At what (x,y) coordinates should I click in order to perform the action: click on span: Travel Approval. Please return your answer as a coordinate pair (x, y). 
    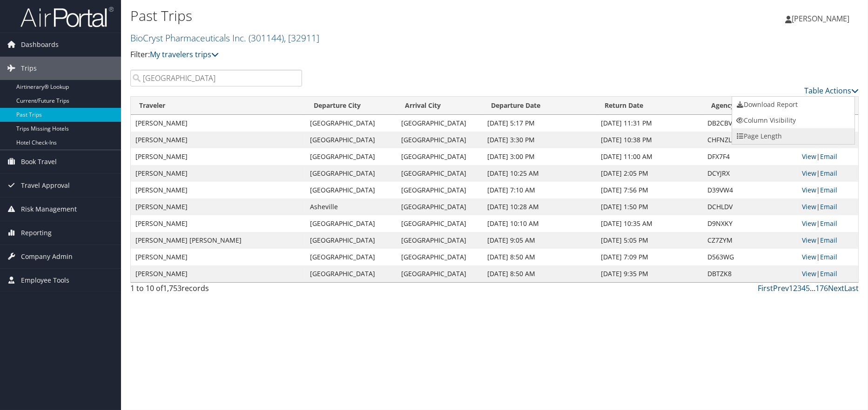
    Looking at the image, I should click on (45, 185).